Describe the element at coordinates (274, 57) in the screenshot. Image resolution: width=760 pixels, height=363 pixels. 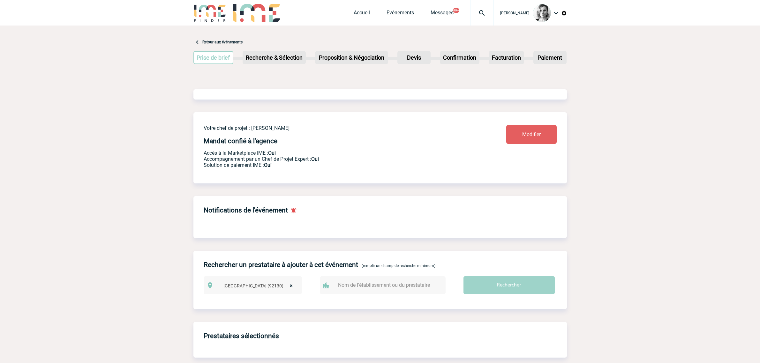
I see `p: Recherche & Sélection` at that location.